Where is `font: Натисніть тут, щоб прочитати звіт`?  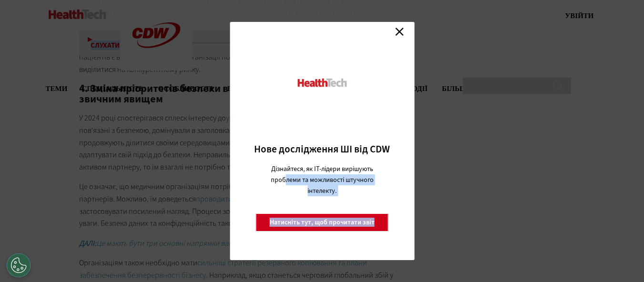 font: Натисніть тут, щоб прочитати звіт is located at coordinates (322, 222).